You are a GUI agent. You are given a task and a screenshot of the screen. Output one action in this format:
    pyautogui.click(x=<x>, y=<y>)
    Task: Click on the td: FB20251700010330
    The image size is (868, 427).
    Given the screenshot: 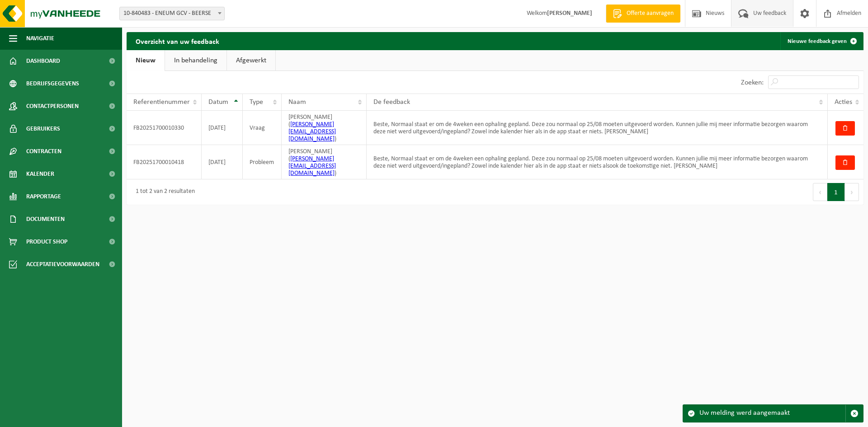 What is the action you would take?
    pyautogui.click(x=164, y=128)
    